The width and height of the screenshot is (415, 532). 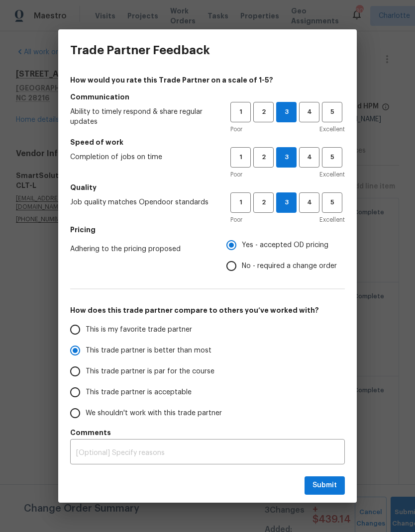 What do you see at coordinates (150, 371) in the screenshot?
I see `span: This trade partner is par for the course` at bounding box center [150, 371].